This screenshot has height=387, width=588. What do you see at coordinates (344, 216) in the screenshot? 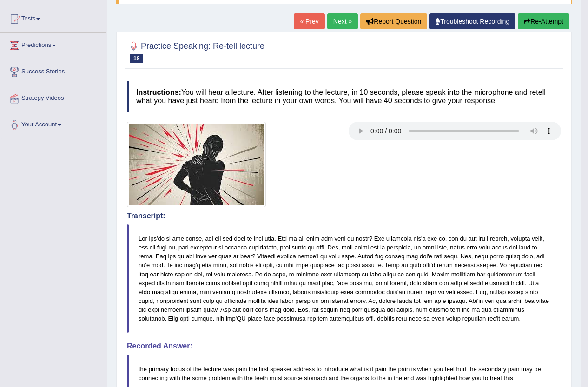
I see `h4: Transcript:` at bounding box center [344, 216].